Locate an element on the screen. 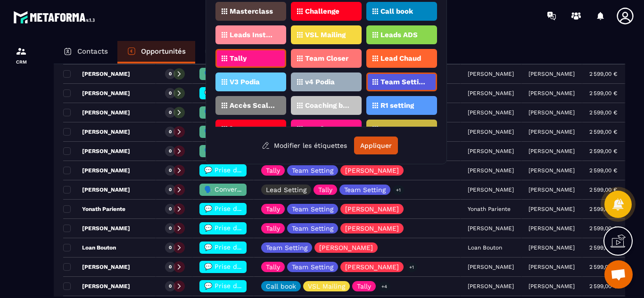 This screenshot has width=644, height=298. p: +1 is located at coordinates (399, 190).